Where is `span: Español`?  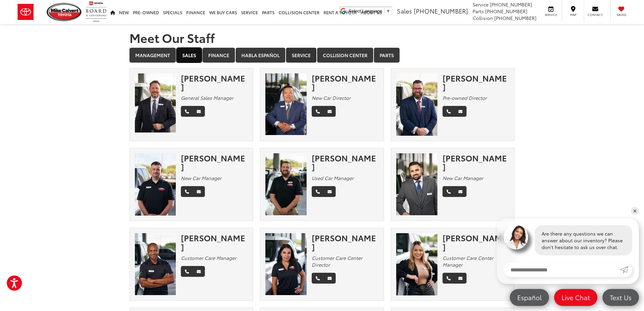 span: Español is located at coordinates (530, 297).